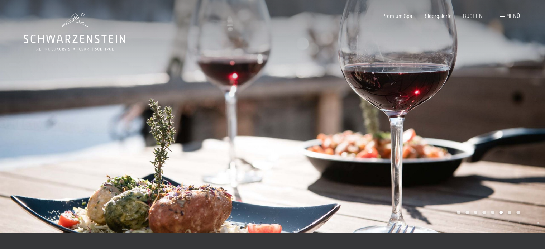 This screenshot has width=545, height=249. I want to click on a: Premium Spa, so click(397, 16).